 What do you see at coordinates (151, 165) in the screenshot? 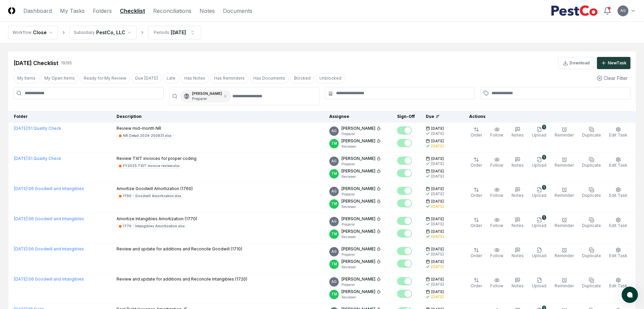
I see `div: FY2025 TXIT invoice review.xlsx` at bounding box center [151, 165].